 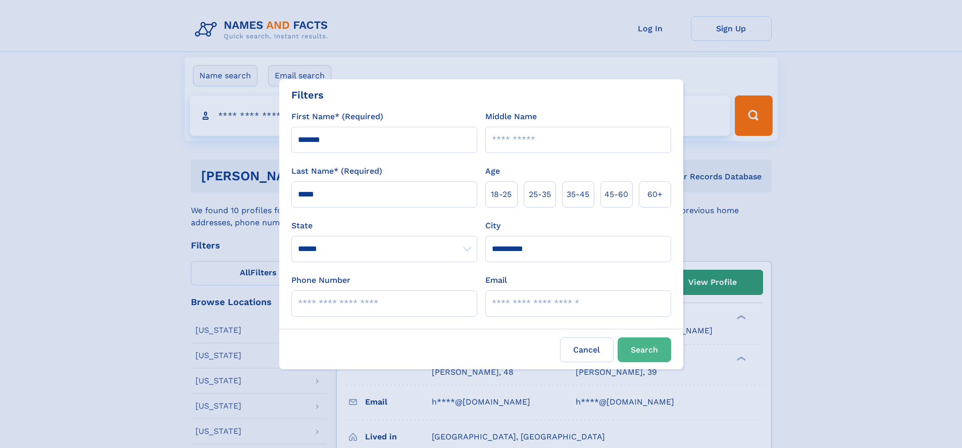 What do you see at coordinates (321, 280) in the screenshot?
I see `label: Phone Number` at bounding box center [321, 280].